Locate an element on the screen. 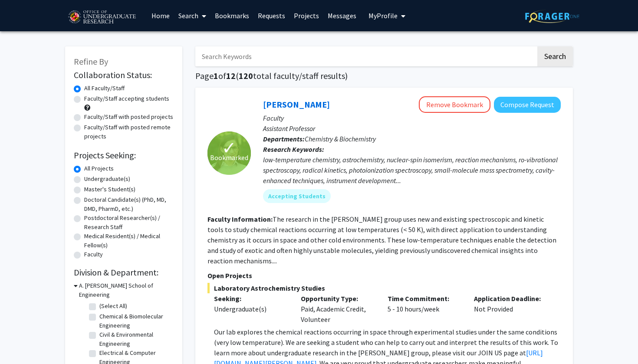 Image resolution: width=638 pixels, height=364 pixels. span: My Profile is located at coordinates (383, 16).